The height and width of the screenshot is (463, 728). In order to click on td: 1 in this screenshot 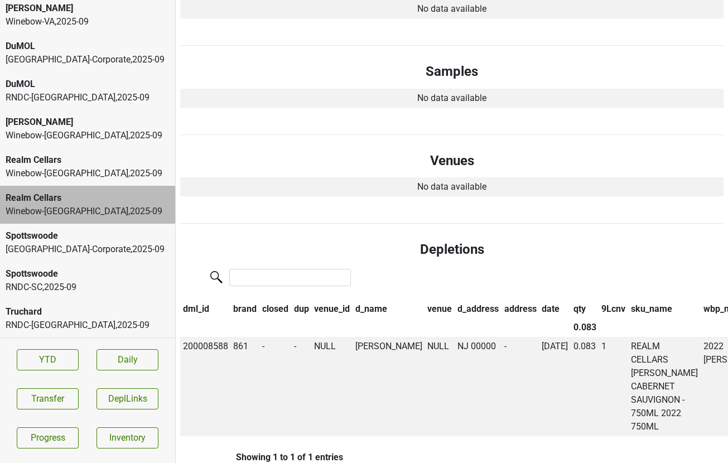, I will do `click(614, 387)`.